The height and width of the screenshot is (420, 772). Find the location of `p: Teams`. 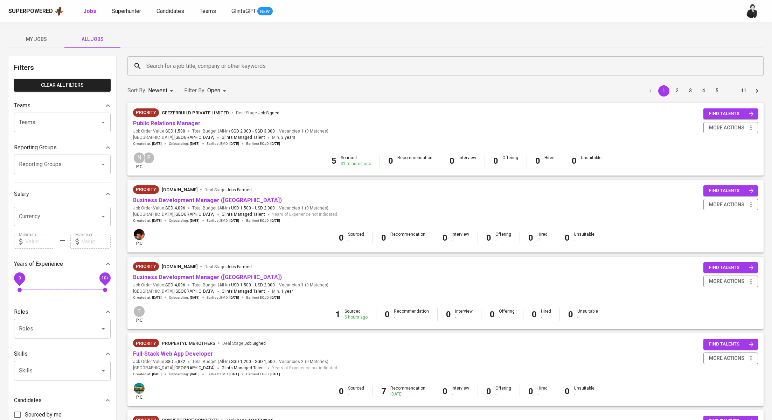

p: Teams is located at coordinates (22, 106).